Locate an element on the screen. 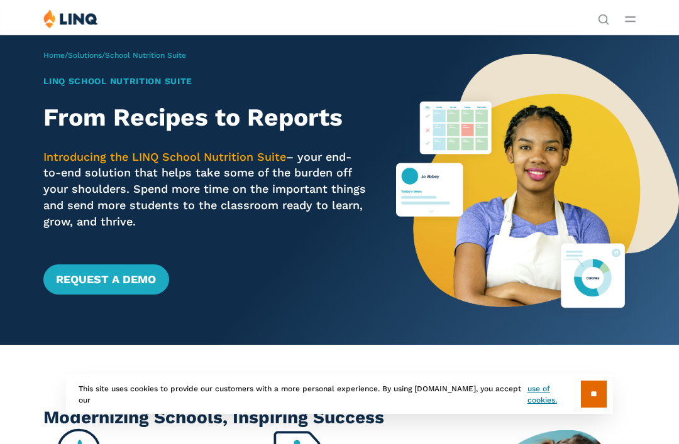  img: Nutrition Suite Launch is located at coordinates (538, 190).